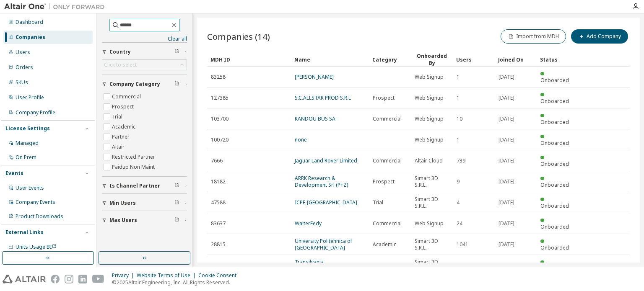  Describe the element at coordinates (144, 52) in the screenshot. I see `button: Country` at that location.